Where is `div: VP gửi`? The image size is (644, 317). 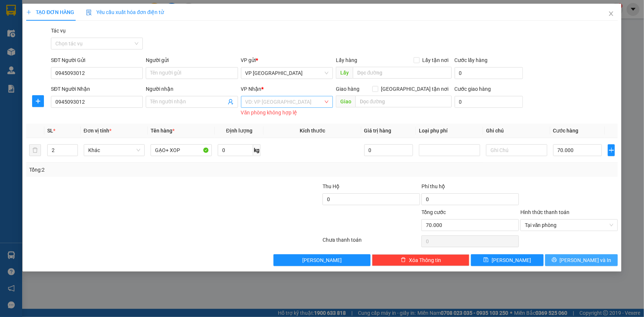 div: VP gửi is located at coordinates (287, 60).